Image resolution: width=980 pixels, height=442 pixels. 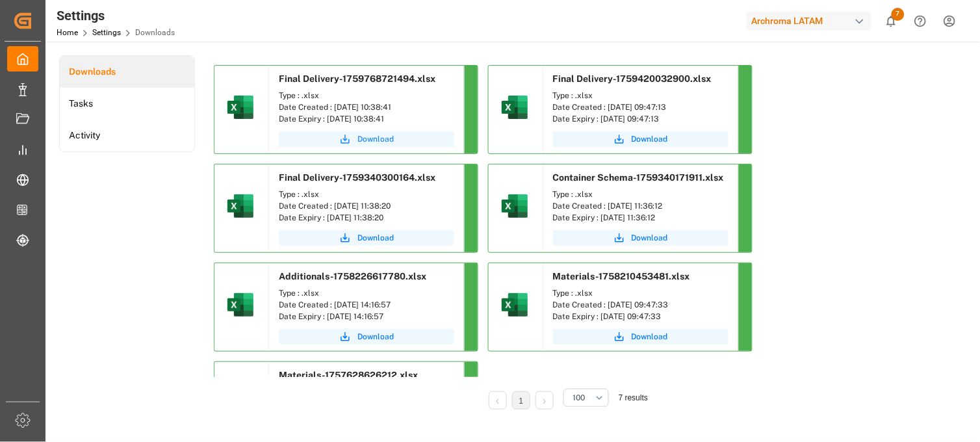 I want to click on a: 1, so click(x=522, y=401).